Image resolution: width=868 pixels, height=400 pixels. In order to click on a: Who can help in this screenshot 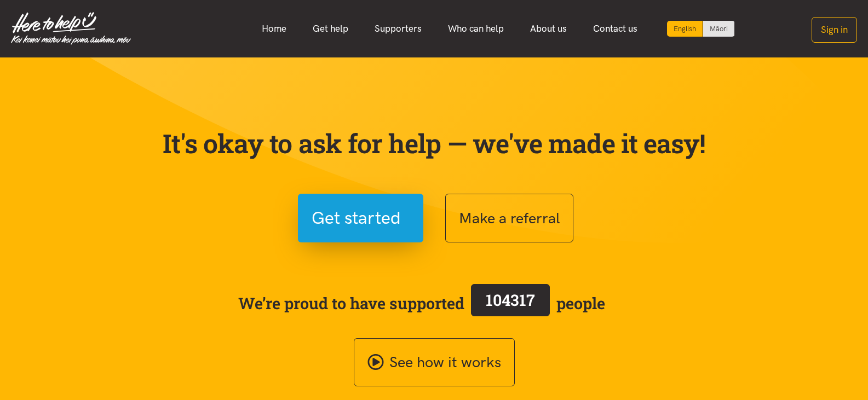, I will do `click(476, 28)`.